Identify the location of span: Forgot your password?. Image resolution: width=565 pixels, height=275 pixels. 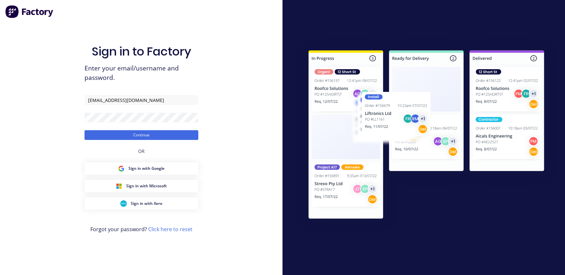
(141, 229).